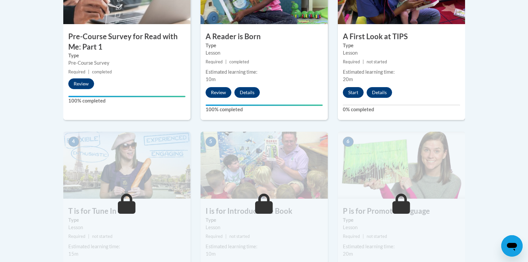 The height and width of the screenshot is (262, 528). What do you see at coordinates (402, 110) in the screenshot?
I see `label: 0% completed` at bounding box center [402, 110].